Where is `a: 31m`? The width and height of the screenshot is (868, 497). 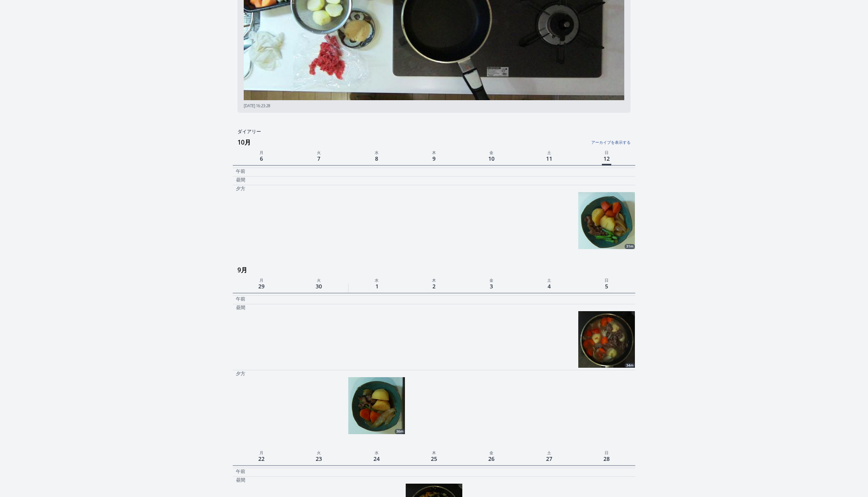 a: 31m is located at coordinates (606, 220).